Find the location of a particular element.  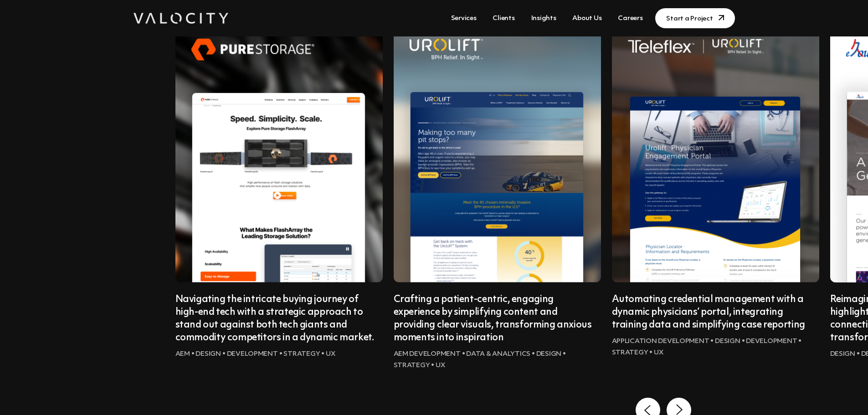

a: About Us is located at coordinates (587, 18).